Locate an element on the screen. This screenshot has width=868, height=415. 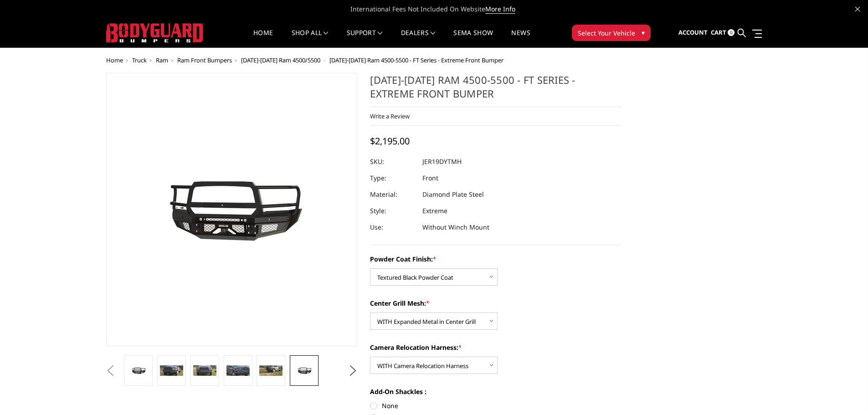
a: Write a Review is located at coordinates (390, 116).